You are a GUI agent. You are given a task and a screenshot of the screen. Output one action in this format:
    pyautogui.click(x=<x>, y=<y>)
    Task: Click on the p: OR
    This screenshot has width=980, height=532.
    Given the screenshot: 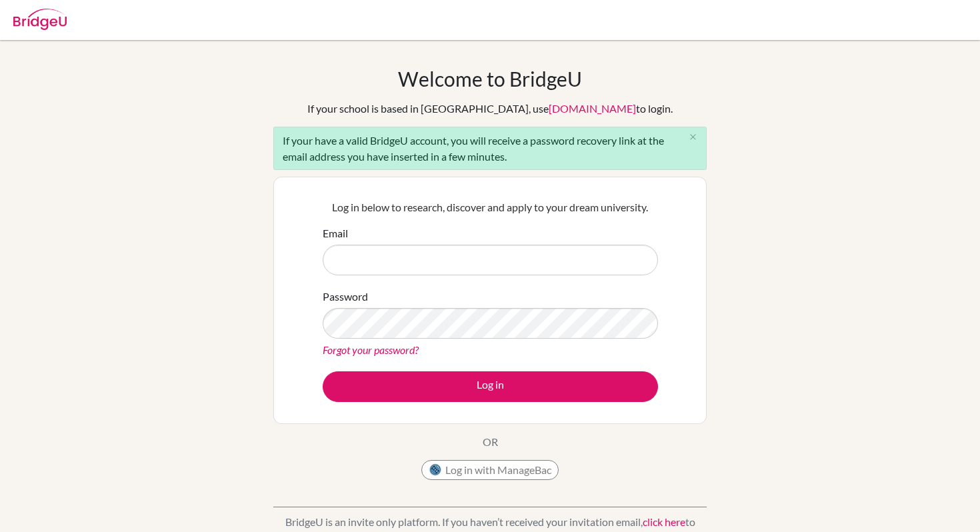 What is the action you would take?
    pyautogui.click(x=490, y=442)
    